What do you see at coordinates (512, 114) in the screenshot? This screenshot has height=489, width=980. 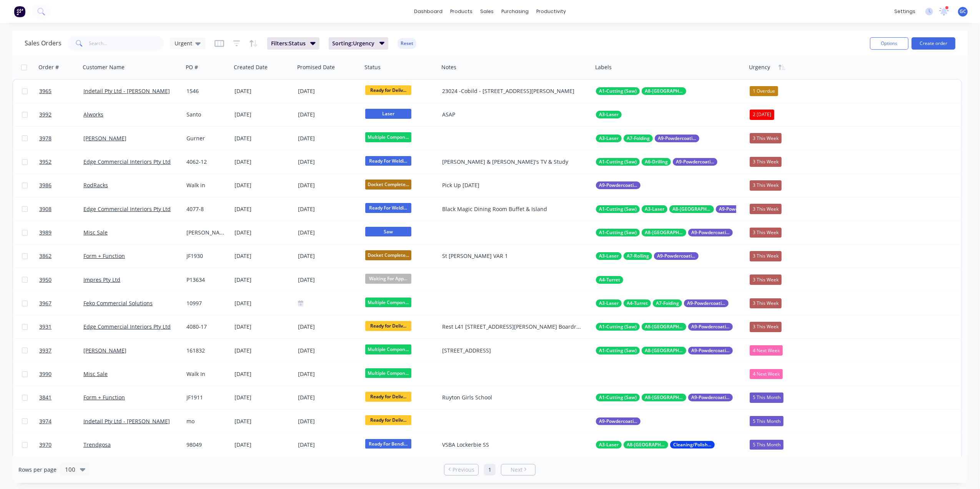 I see `div: ASAP` at bounding box center [512, 114].